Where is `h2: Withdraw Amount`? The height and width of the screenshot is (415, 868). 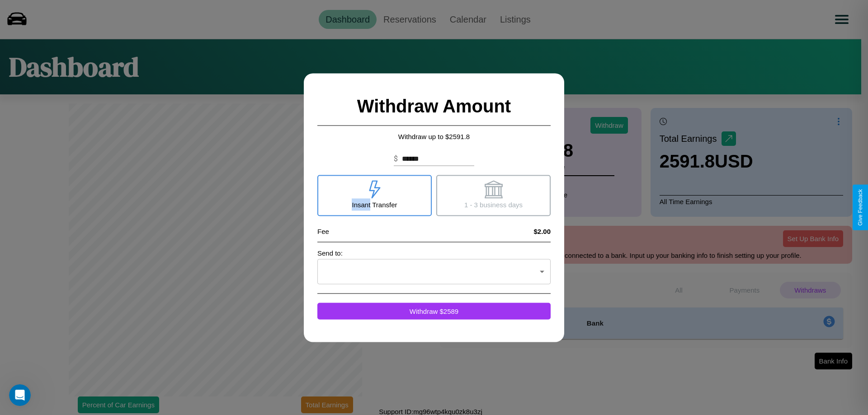 h2: Withdraw Amount is located at coordinates (434, 106).